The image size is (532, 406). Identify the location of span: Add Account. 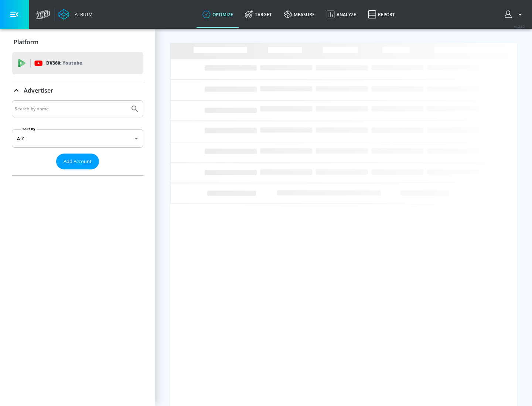
(78, 161).